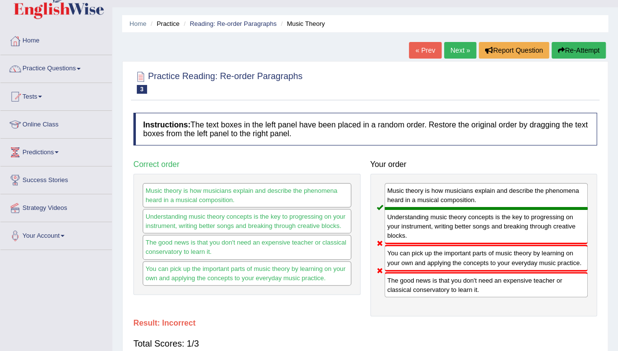  Describe the element at coordinates (56, 95) in the screenshot. I see `a: Tests` at that location.